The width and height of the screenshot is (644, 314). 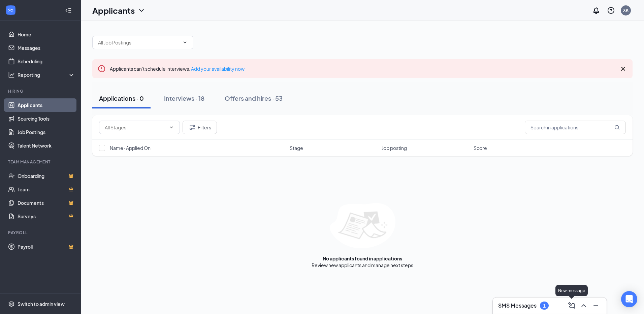 I want to click on span: Stage, so click(x=296, y=148).